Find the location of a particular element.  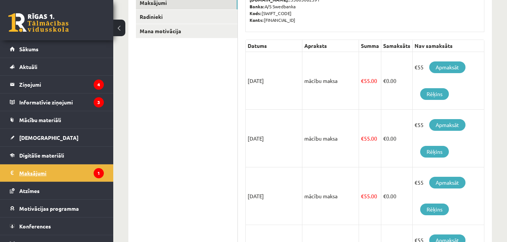

a: Aktuāli is located at coordinates (57, 67).